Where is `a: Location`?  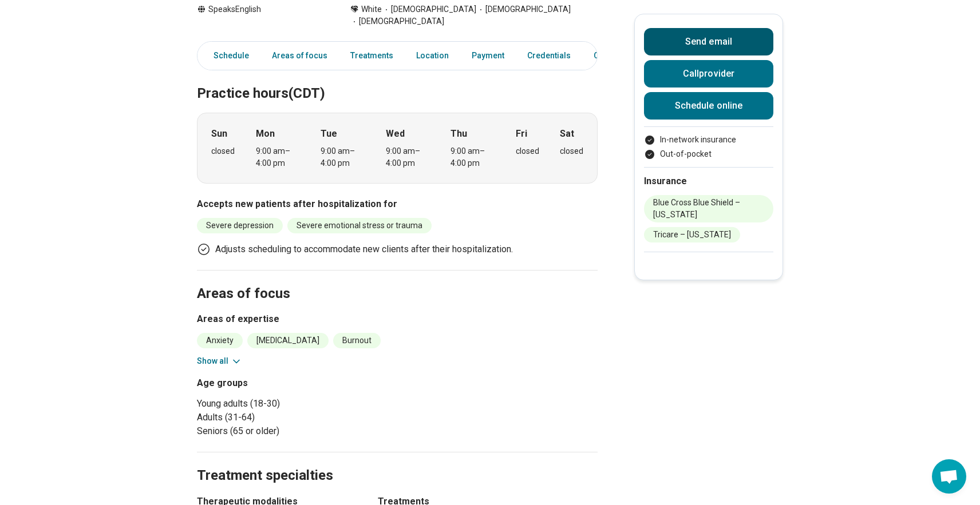 a: Location is located at coordinates (432, 55).